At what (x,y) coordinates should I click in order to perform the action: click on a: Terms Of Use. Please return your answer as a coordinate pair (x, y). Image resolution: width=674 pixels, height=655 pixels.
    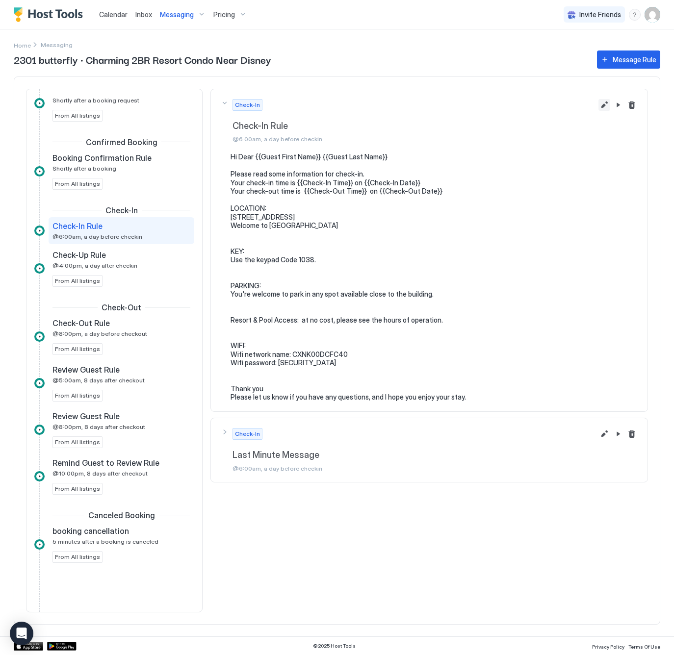
    Looking at the image, I should click on (644, 646).